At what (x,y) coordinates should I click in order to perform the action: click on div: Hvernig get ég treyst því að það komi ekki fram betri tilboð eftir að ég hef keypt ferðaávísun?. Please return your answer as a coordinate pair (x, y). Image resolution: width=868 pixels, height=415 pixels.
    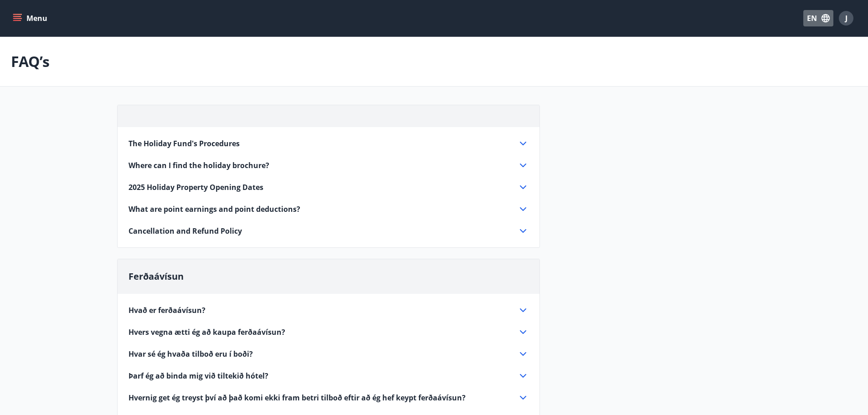
    Looking at the image, I should click on (329, 398).